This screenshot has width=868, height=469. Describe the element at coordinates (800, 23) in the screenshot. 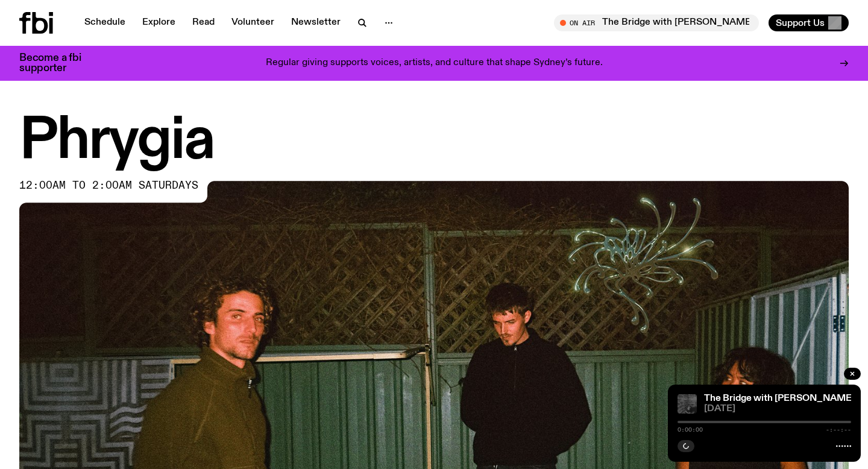

I see `span: Support Us` at that location.